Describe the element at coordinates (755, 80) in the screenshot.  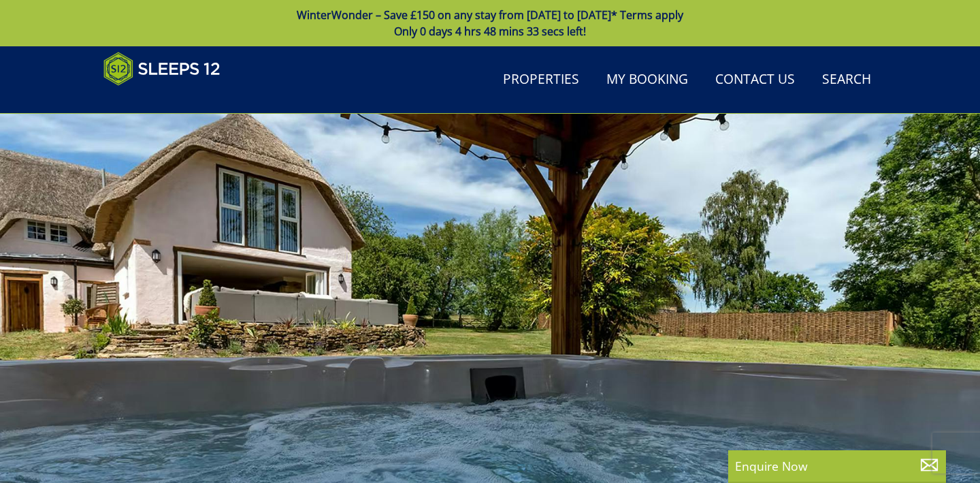
I see `a: Contact Us` at that location.